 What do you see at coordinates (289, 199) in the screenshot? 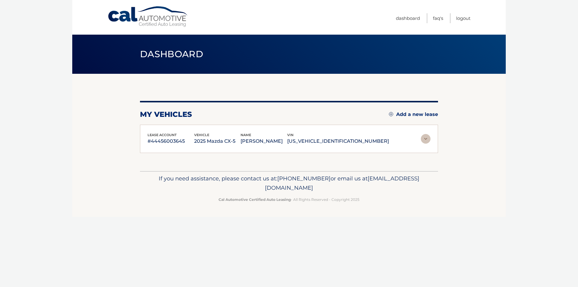
I see `p: - All Rights Reserved - Copyright 2025` at bounding box center [289, 199].